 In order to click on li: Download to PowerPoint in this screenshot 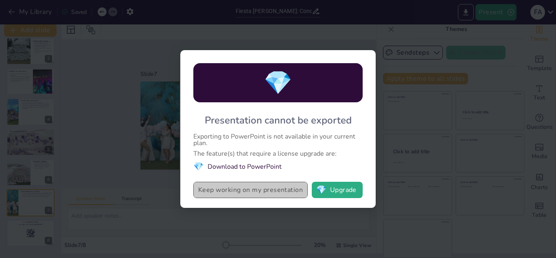, I will do `click(278, 166)`.